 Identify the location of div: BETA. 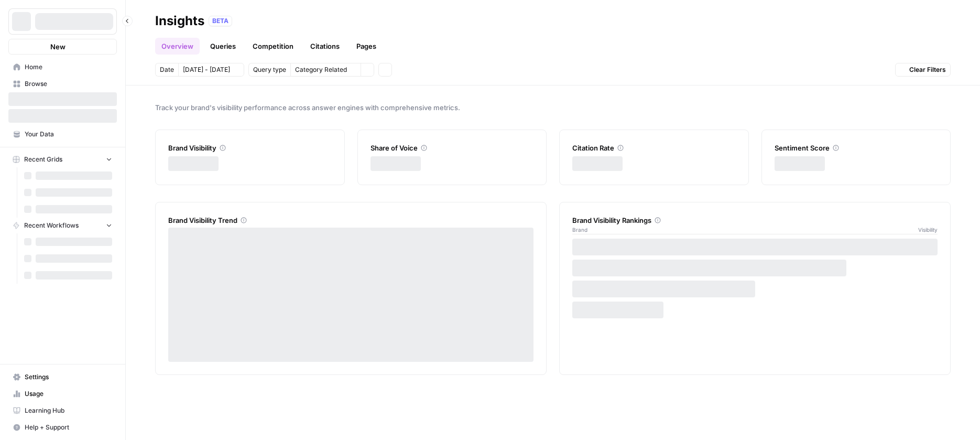
(220, 21).